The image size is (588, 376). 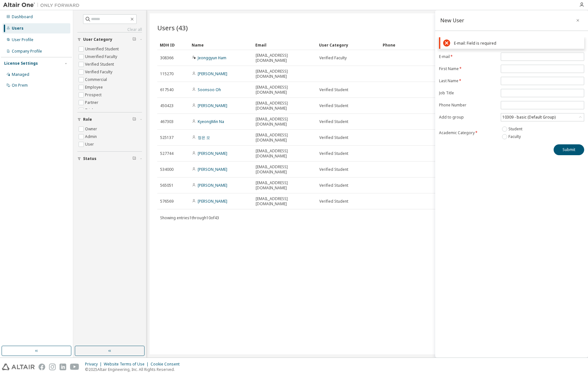 What do you see at coordinates (109, 40) in the screenshot?
I see `button: User Category` at bounding box center [109, 40].